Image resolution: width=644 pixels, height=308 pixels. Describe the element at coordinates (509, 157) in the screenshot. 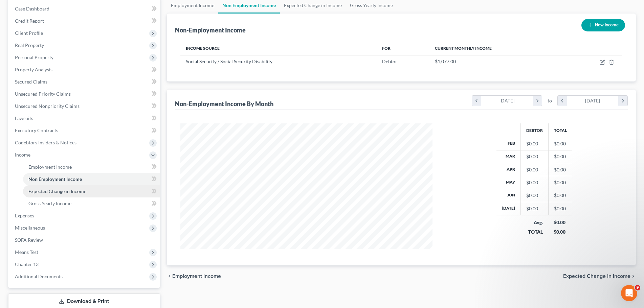

I see `th: Mar` at that location.